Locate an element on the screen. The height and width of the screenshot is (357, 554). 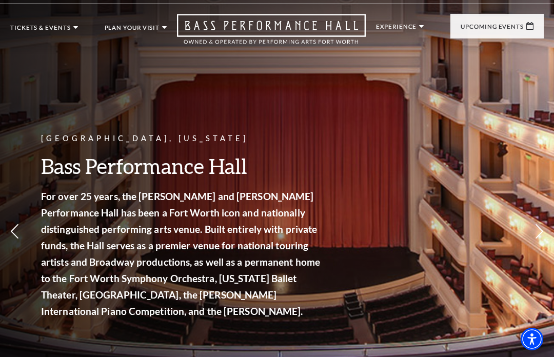
a: Open this option is located at coordinates (271, 34).